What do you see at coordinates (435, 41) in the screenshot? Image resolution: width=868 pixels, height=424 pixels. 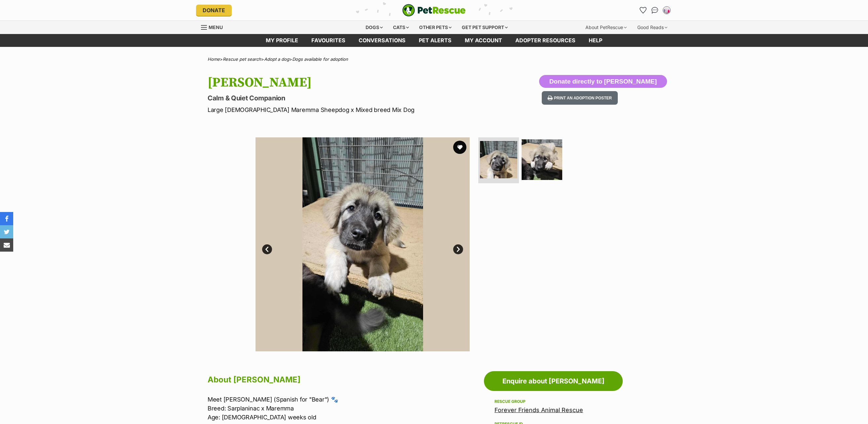 I see `a: Pet alerts` at bounding box center [435, 41].